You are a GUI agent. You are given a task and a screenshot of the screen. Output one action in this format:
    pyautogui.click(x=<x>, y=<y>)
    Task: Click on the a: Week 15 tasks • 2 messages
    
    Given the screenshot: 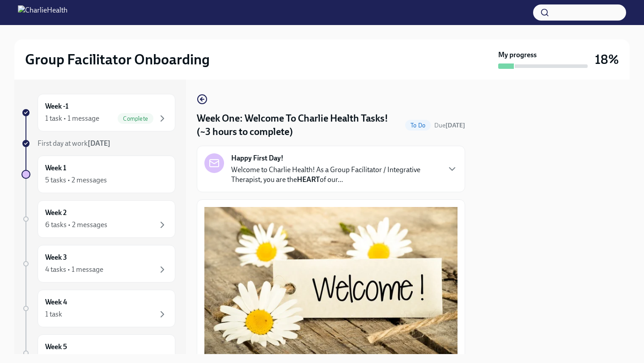 What is the action you would take?
    pyautogui.click(x=99, y=175)
    